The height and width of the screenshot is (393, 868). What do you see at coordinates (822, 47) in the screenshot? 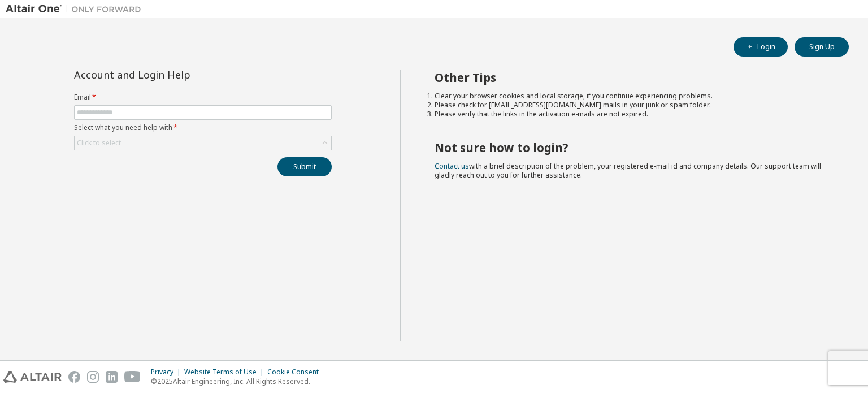
I see `button: Sign Up` at bounding box center [822, 47].